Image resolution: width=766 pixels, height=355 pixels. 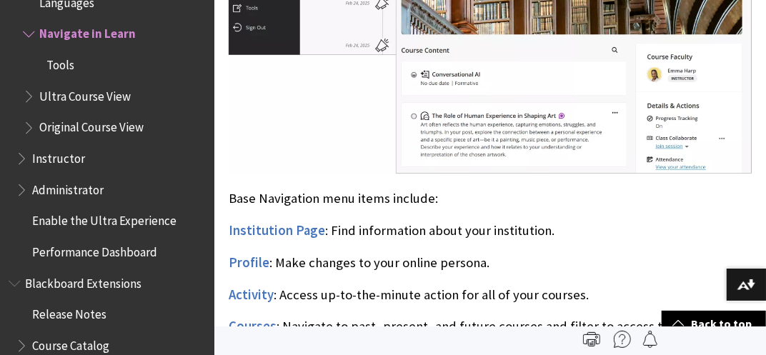 I want to click on a: Profile, so click(x=249, y=264).